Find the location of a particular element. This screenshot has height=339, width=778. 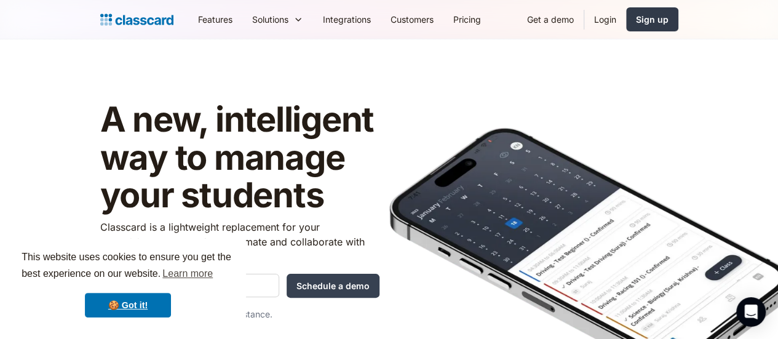

a: Get a demo is located at coordinates (550, 19).